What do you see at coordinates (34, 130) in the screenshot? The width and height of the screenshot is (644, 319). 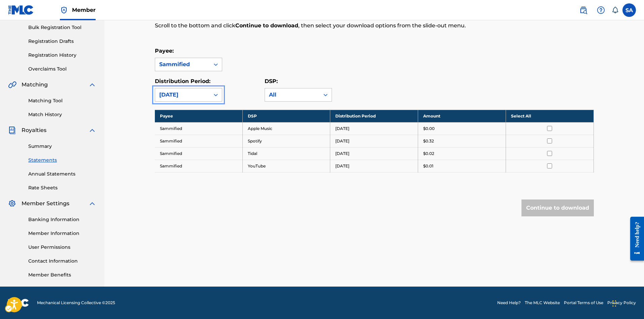 I see `span: Royalties` at bounding box center [34, 130].